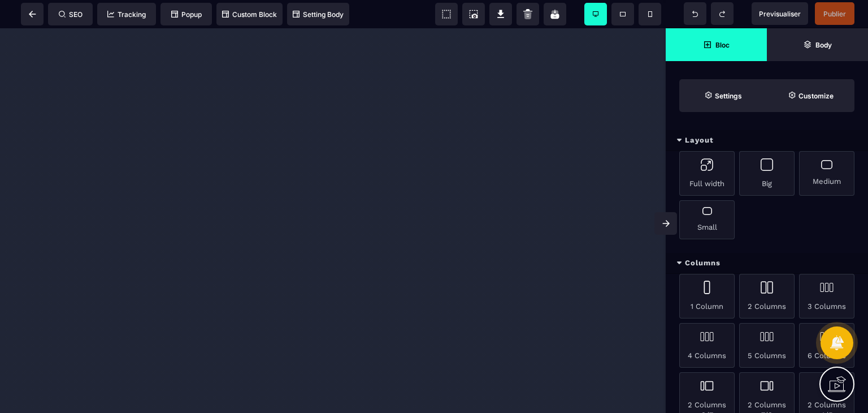  Describe the element at coordinates (707, 296) in the screenshot. I see `div: 1 Column` at that location.